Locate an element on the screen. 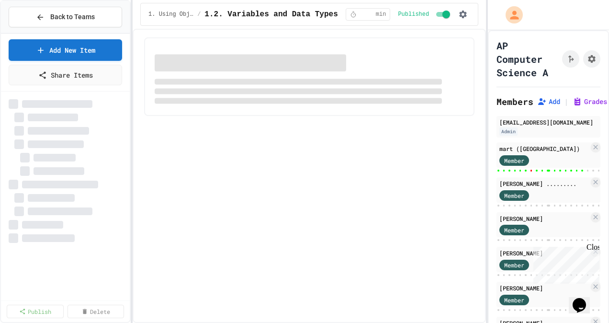 The width and height of the screenshot is (609, 323). button: Click to see fork details is located at coordinates (571, 59).